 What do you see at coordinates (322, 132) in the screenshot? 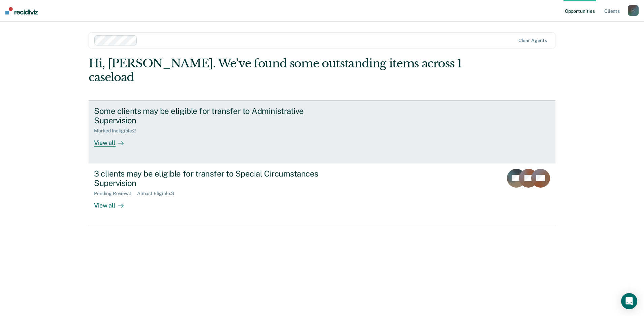
I see `a: Some clients may be eligible for transfer to Administrative SupervisionMarked Ineligible:2View all` at bounding box center [322, 132].